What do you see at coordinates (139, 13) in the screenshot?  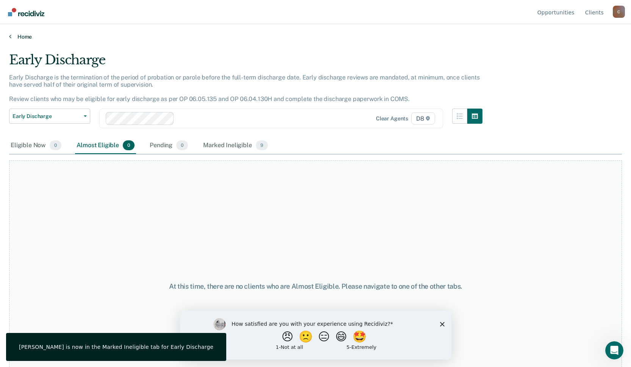 I see `div: How satisfied are you with your experience using Recidiviz?` at bounding box center [139, 13].